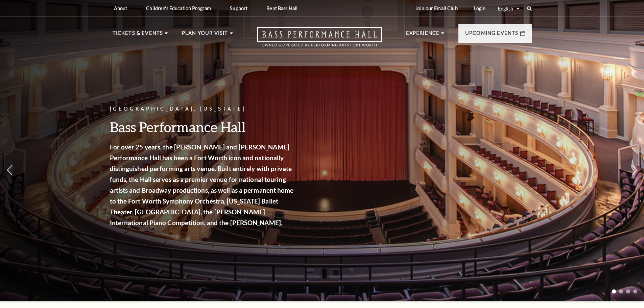 This screenshot has width=644, height=308. I want to click on h3: Bass Performance Hall, so click(203, 127).